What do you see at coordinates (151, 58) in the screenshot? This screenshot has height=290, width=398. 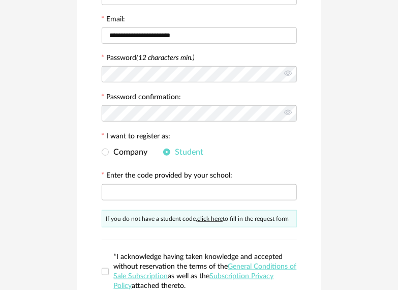 I see `label: Password` at bounding box center [151, 58].